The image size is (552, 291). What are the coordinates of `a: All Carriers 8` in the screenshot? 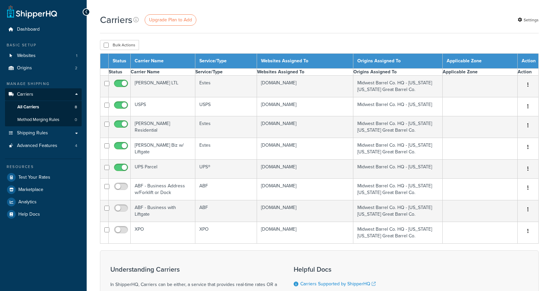 It's located at (43, 107).